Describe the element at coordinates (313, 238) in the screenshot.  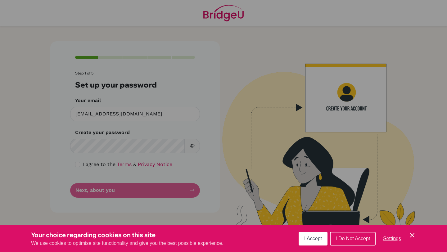
I see `span: I Accept` at that location.